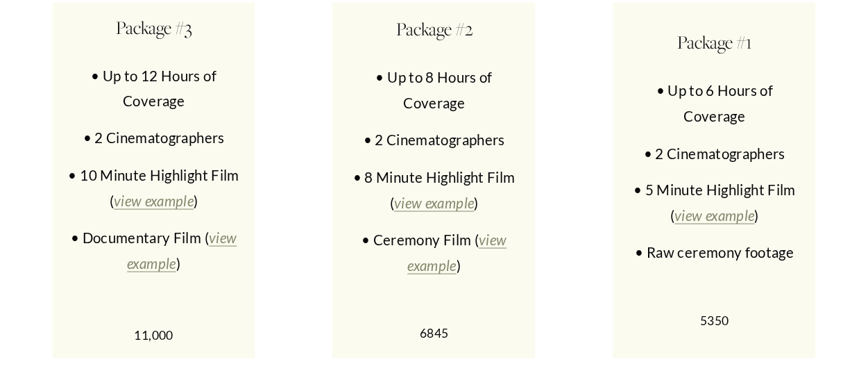 The width and height of the screenshot is (868, 378). I want to click on h4: Package #3, so click(154, 28).